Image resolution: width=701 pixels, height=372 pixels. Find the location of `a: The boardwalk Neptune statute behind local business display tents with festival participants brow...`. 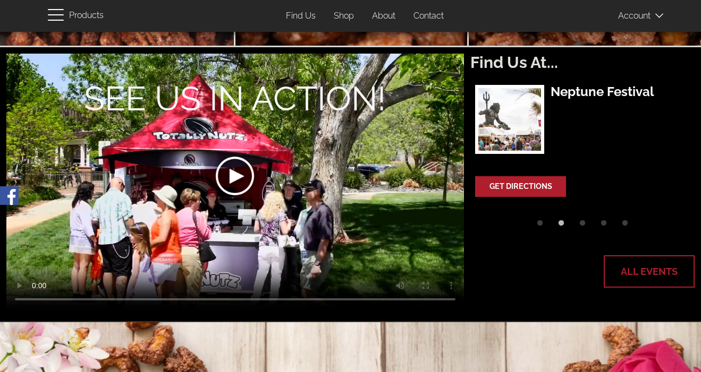

a: The boardwalk Neptune statute behind local business display tents with festival participants brow... is located at coordinates (579, 122).